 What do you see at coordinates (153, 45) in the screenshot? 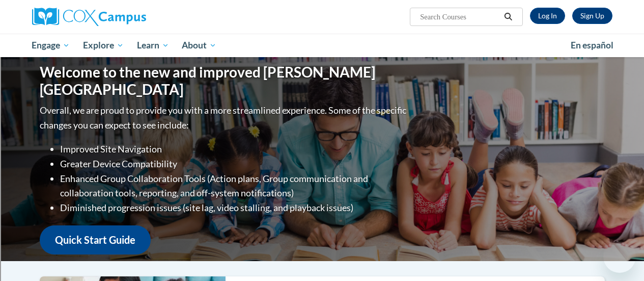
I see `a: Learn` at bounding box center [153, 45].